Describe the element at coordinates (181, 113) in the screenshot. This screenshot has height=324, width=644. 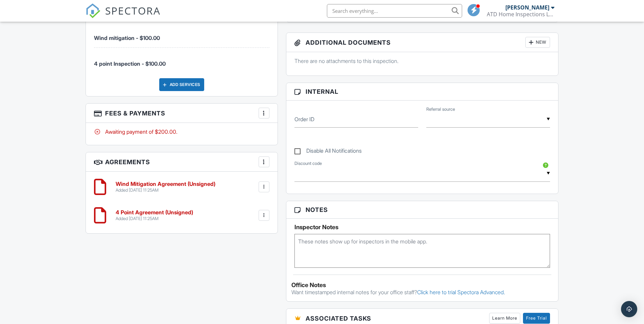
I see `h3: Fees & Payments` at that location.